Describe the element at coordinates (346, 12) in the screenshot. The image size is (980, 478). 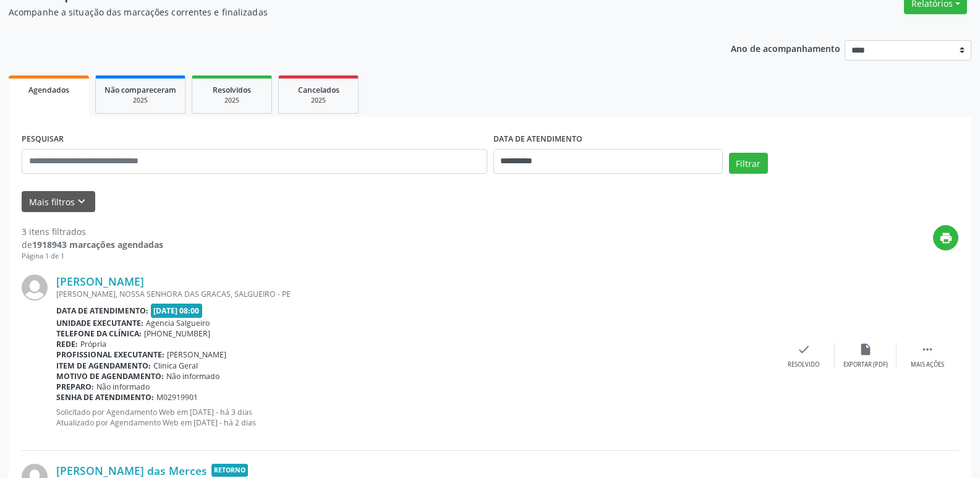
I see `p: Acompanhe a situação das marcações correntes e finalizadas` at that location.